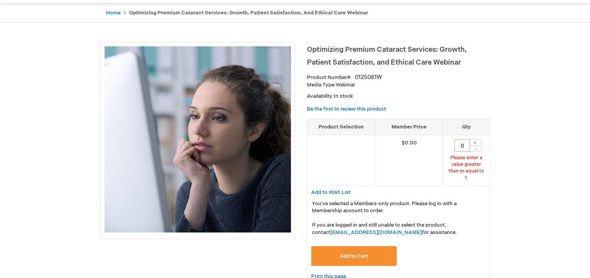 This screenshot has height=278, width=590. Describe the element at coordinates (331, 193) in the screenshot. I see `span: Add to Wish List` at that location.